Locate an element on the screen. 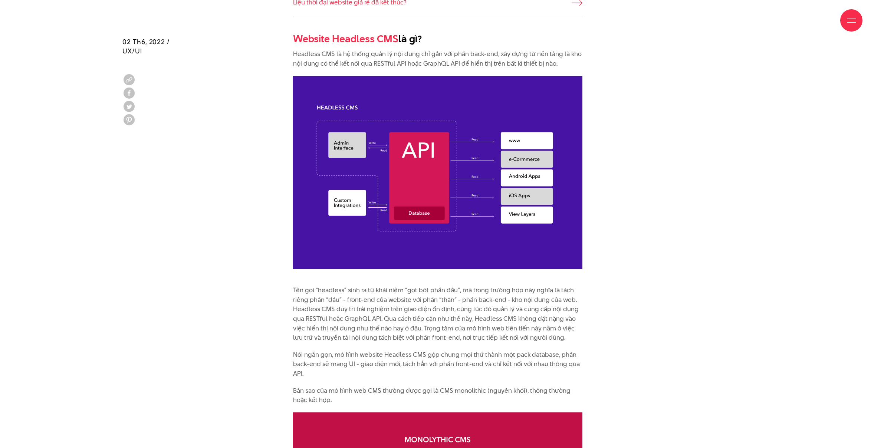 This screenshot has width=894, height=448. p: Headless CMS là hệ thống quản lý nội dung chỉ gắn với phần back-end, xây dựng từ nền tảng là kho ... is located at coordinates (438, 59).